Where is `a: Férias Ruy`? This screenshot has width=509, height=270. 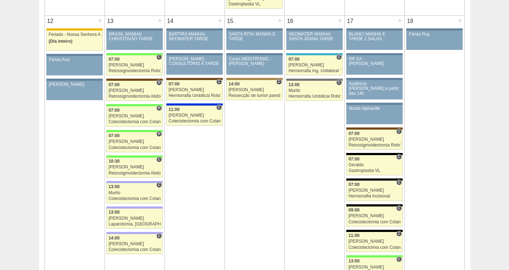 a: Férias Ruy is located at coordinates (434, 40).